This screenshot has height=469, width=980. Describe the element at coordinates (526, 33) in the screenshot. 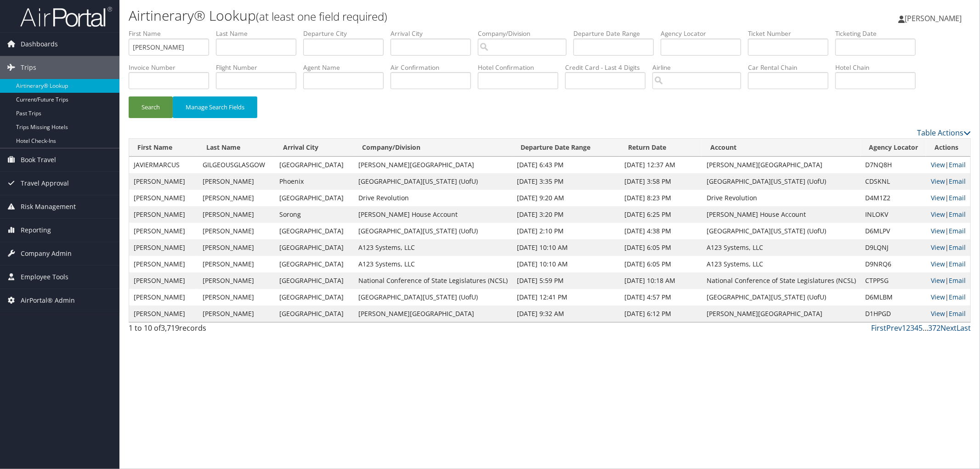

I see `label: Company/Division` at that location.